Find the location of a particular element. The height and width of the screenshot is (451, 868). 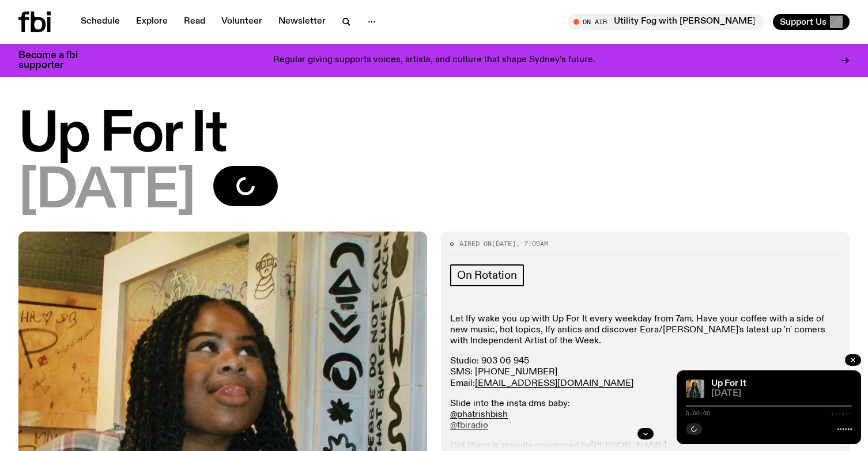

img: Ify - a Brown Skin girl with black braided twists, looking up to the side with her tongue stickin... is located at coordinates (695, 389).